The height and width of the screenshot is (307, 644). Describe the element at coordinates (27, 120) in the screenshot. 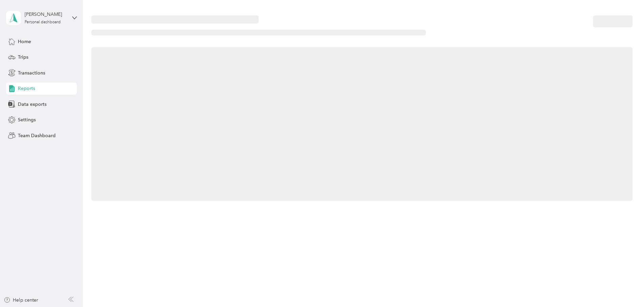

I see `span: Settings` at that location.